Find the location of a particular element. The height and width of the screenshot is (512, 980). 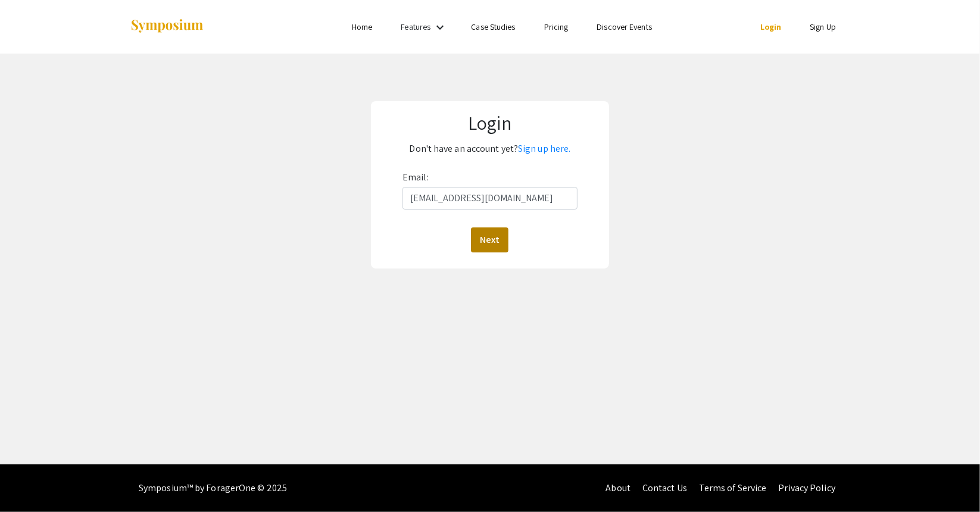

a: Pricing is located at coordinates (556, 27).